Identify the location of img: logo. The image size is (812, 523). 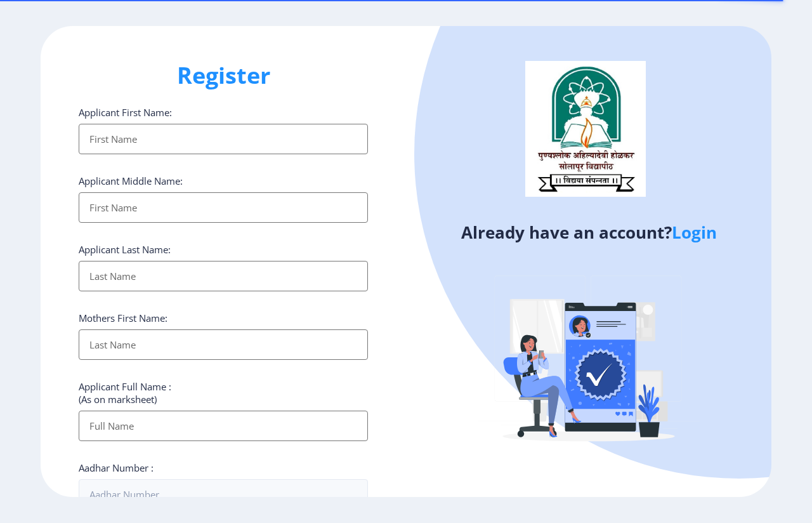
(586, 129).